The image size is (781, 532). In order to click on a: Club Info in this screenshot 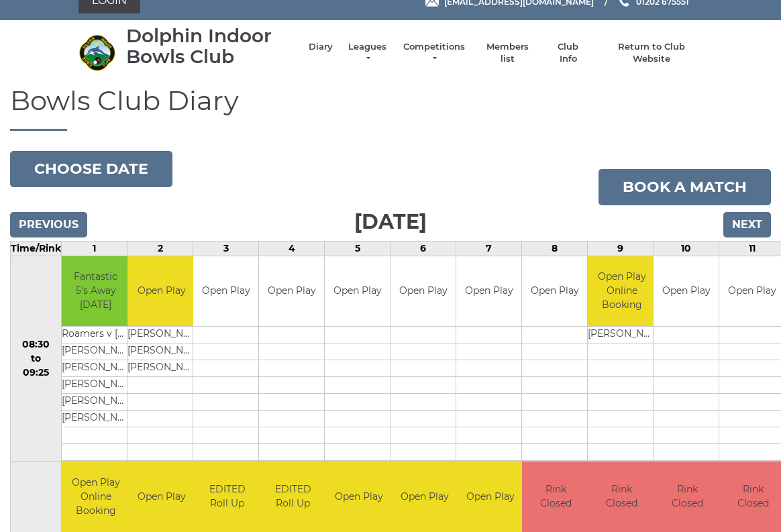, I will do `click(569, 53)`.